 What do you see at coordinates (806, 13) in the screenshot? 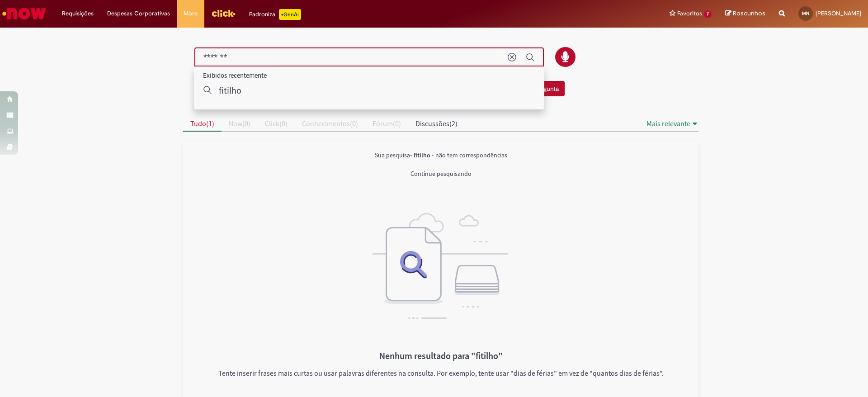
I see `span: MN` at bounding box center [806, 13].